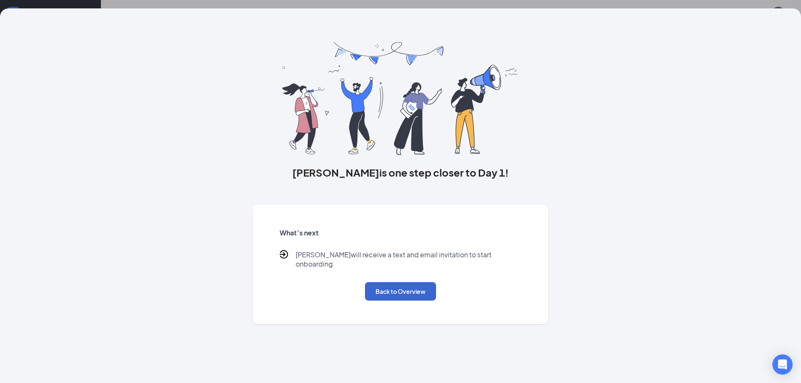 The height and width of the screenshot is (383, 801). Describe the element at coordinates (783, 365) in the screenshot. I see `div: Open Intercom Messenger` at that location.